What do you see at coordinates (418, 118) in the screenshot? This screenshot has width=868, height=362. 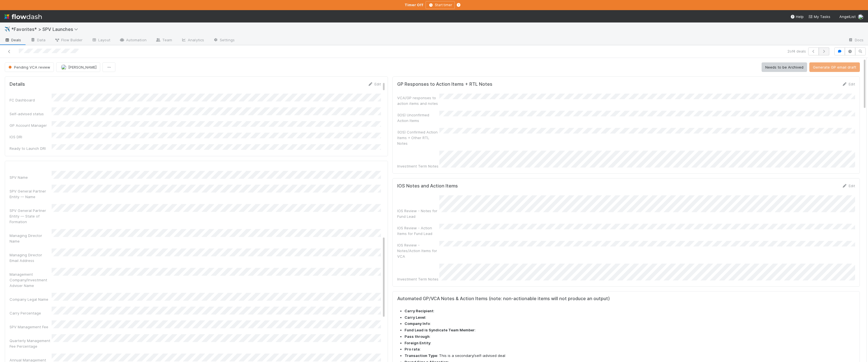 I see `div: (IOS) Unconfirmed Action Items` at bounding box center [418, 118].